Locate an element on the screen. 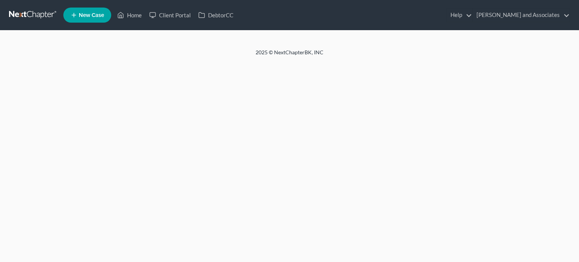 Image resolution: width=579 pixels, height=262 pixels. a: Client Portal is located at coordinates (170, 15).